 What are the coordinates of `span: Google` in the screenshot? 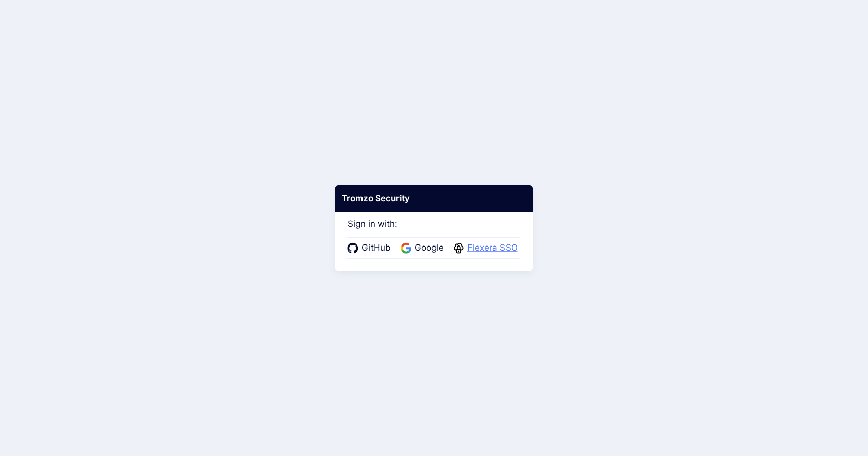 It's located at (429, 248).